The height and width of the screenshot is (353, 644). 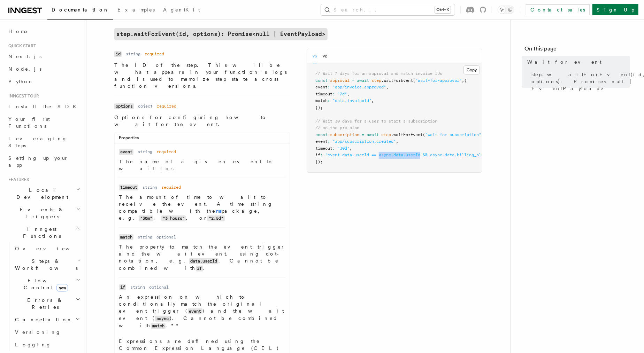 I want to click on a: Examples, so click(x=136, y=10).